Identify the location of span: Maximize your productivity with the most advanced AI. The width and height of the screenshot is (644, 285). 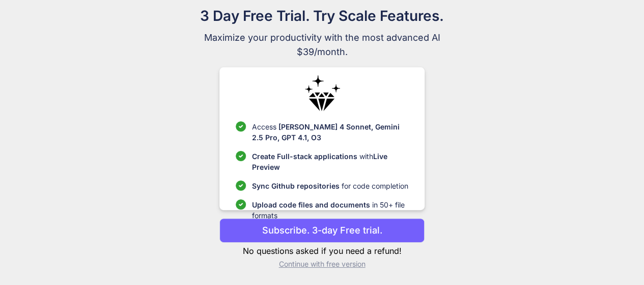
(322, 38).